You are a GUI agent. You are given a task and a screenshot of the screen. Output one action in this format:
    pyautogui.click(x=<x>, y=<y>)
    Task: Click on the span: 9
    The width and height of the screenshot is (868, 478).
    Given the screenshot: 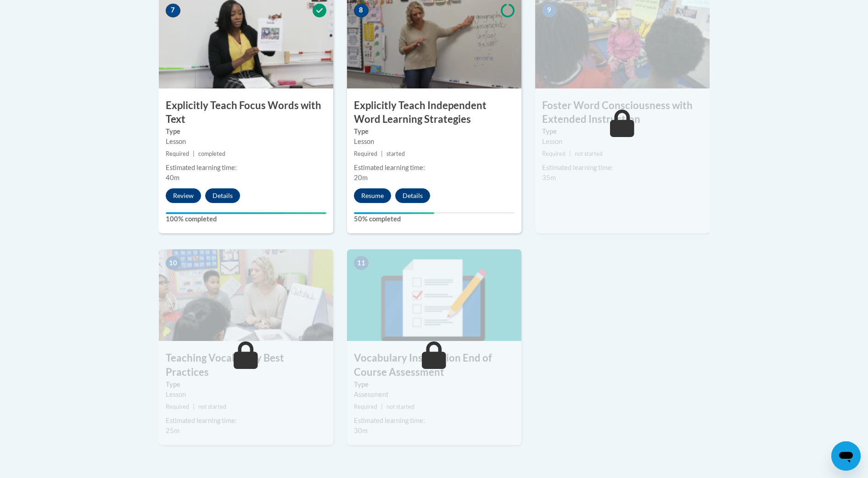 What is the action you would take?
    pyautogui.click(x=549, y=11)
    